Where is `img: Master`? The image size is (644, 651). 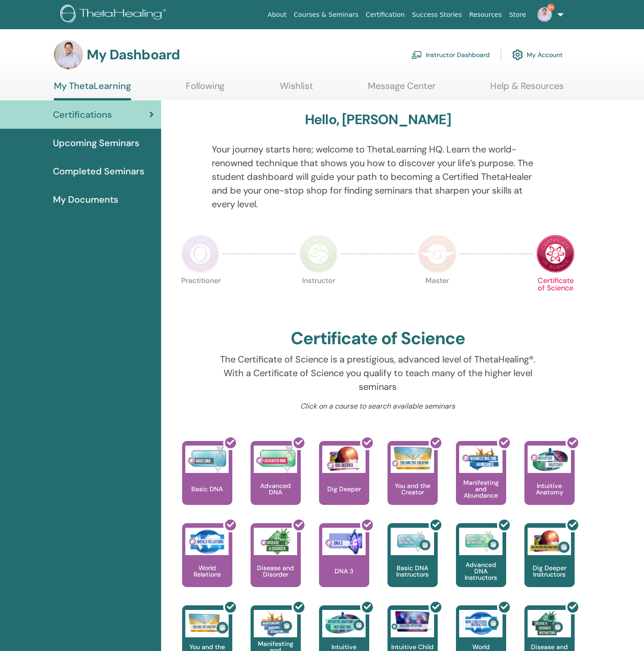
img: Master is located at coordinates (437, 254).